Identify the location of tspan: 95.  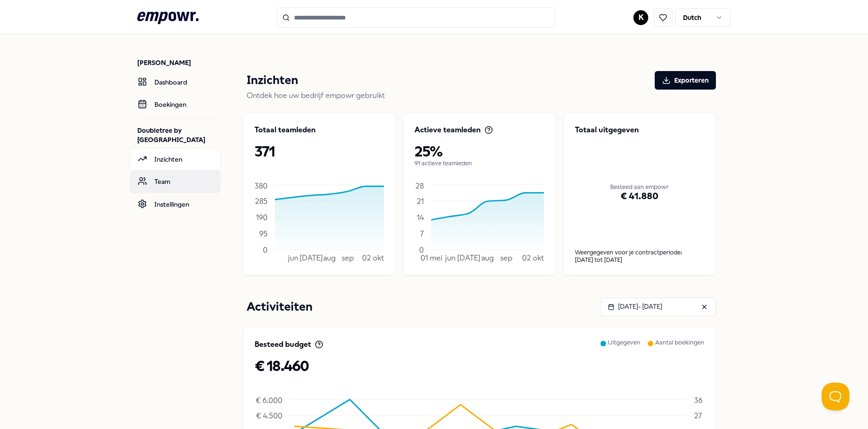
(264, 233).